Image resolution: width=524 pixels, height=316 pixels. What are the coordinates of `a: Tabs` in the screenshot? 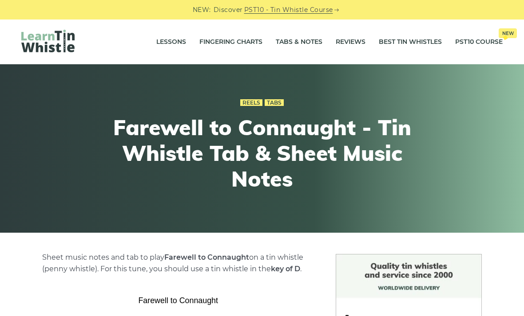 It's located at (274, 103).